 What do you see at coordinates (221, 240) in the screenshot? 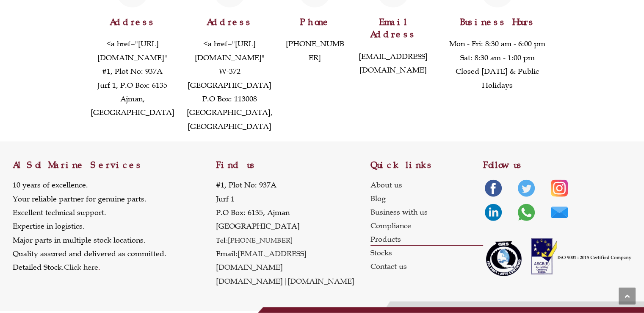
I see `span: Tel:` at bounding box center [221, 240].